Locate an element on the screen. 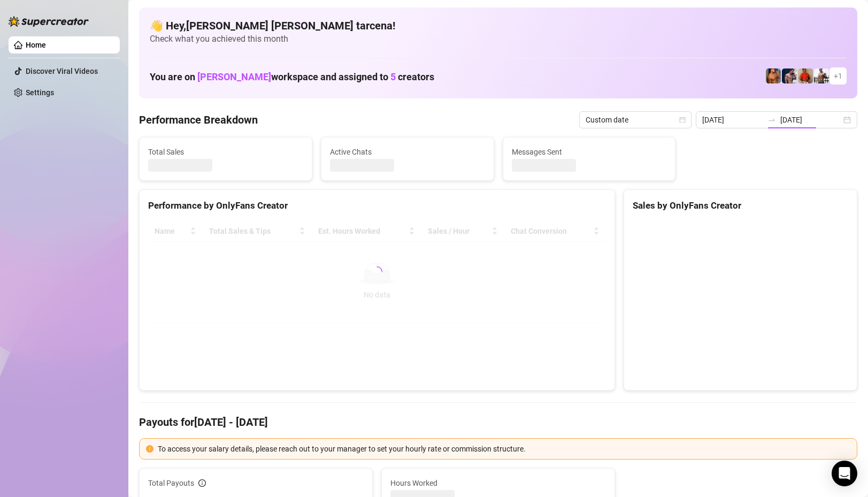 This screenshot has height=497, width=868. span: + 1 is located at coordinates (838, 76).